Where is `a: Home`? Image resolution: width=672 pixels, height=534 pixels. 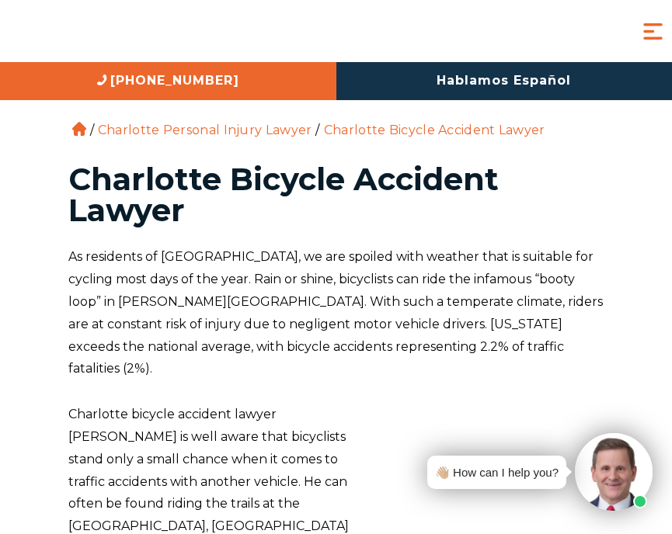 a: Home is located at coordinates (79, 129).